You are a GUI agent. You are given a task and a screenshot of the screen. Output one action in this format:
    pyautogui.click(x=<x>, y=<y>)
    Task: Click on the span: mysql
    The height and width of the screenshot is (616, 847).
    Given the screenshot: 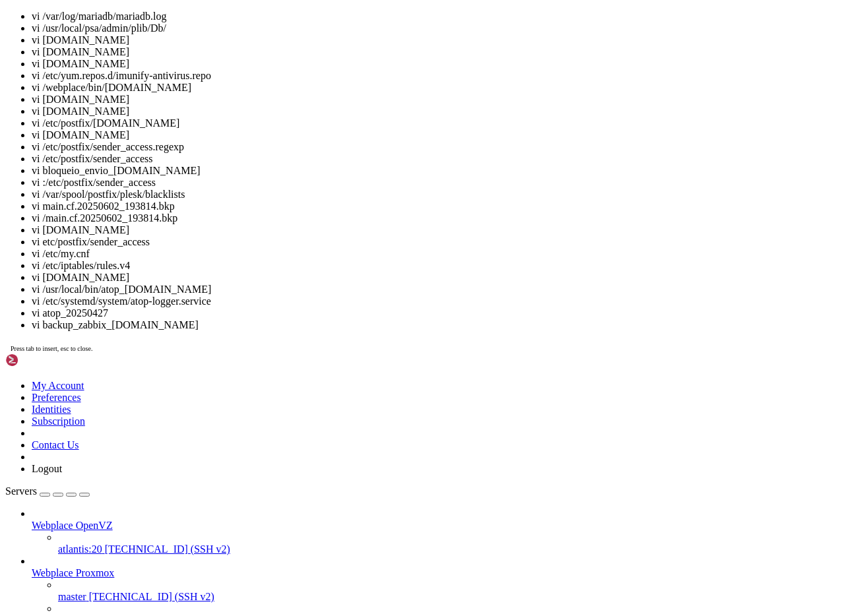 What is the action you would take?
    pyautogui.click(x=230, y=120)
    